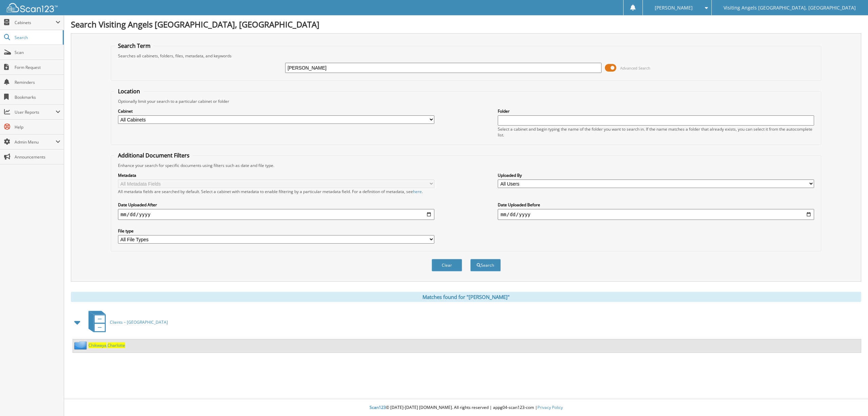  Describe the element at coordinates (485, 265) in the screenshot. I see `button: Search` at that location.